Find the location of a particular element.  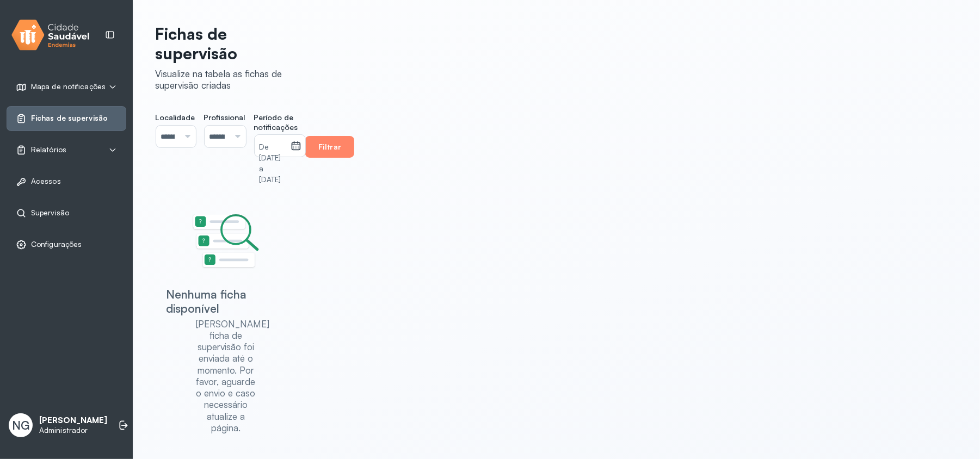

span: Localidade is located at coordinates (174, 117).